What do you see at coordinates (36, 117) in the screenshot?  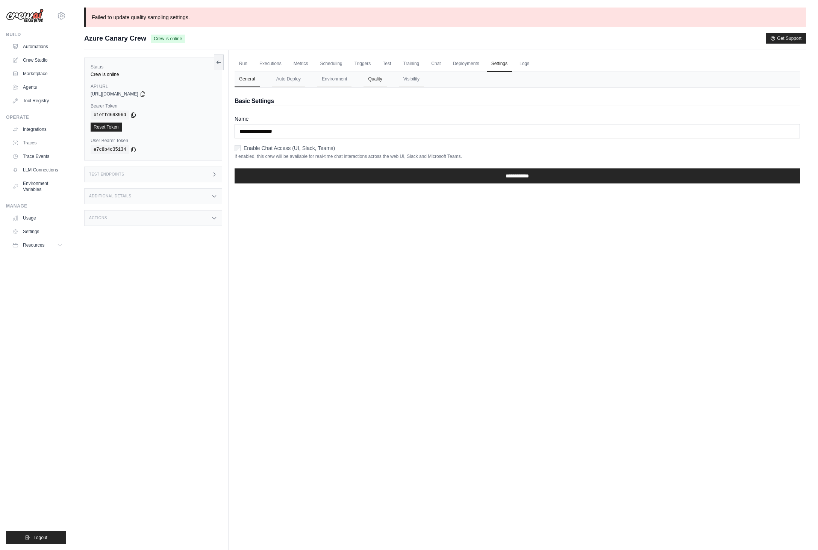 I see `div: Operate` at bounding box center [36, 117].